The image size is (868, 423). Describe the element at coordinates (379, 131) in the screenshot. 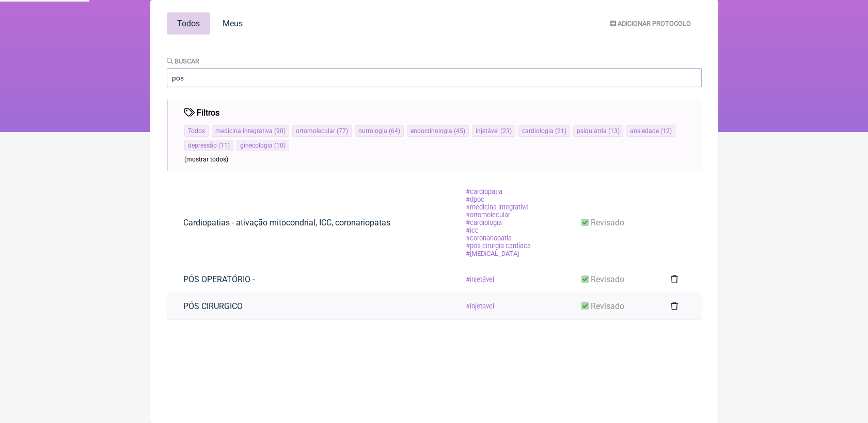

I see `a: nutrologia(64)` at that location.